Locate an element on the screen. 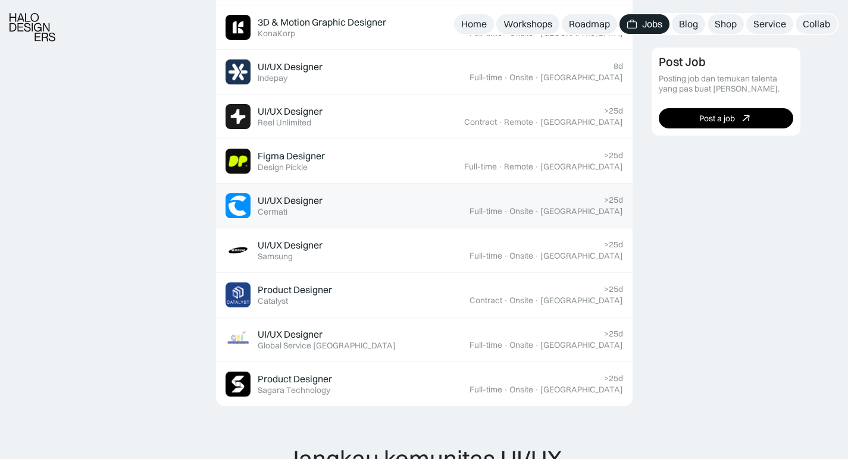 The width and height of the screenshot is (848, 459). div: Post Job is located at coordinates (682, 62).